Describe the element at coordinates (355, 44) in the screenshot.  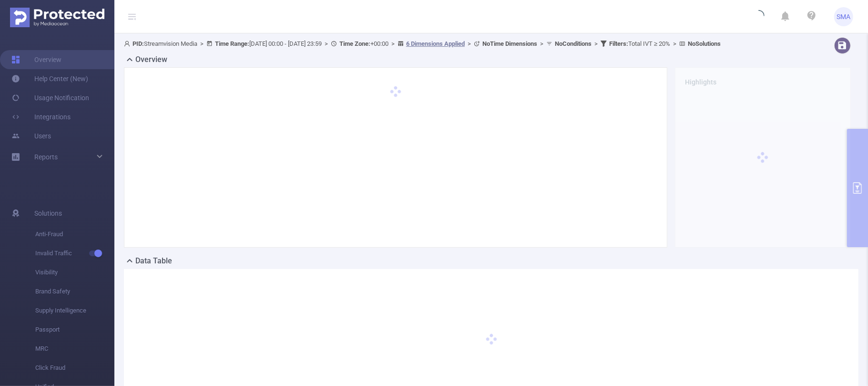
I see `b: Time Zone:` at that location.